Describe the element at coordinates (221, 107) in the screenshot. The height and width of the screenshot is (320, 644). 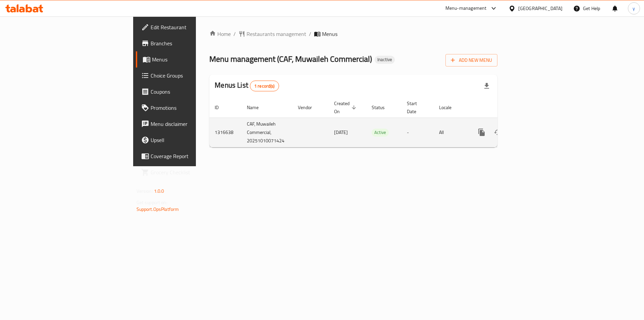
I see `span: ID` at that location.